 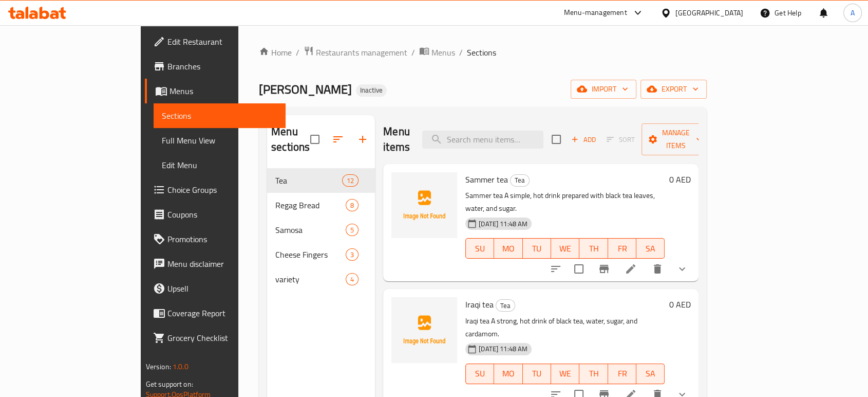 I want to click on nav: breadcrumb, so click(x=483, y=52).